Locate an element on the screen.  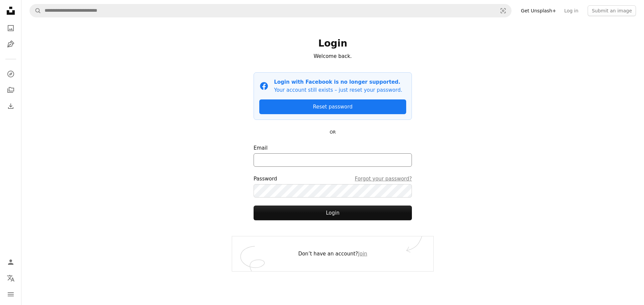
button: Login is located at coordinates (333, 213).